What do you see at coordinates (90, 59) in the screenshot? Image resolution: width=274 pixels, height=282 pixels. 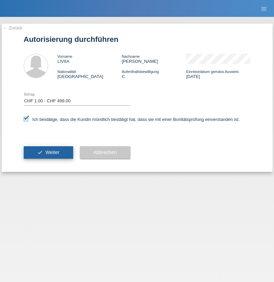 I see `div: LIVIIA` at bounding box center [90, 59].